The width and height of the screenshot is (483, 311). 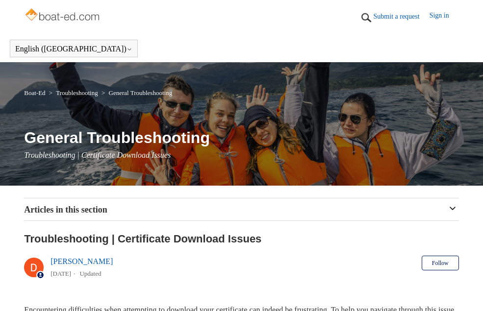 What do you see at coordinates (401, 16) in the screenshot?
I see `a: Submit a request` at bounding box center [401, 16].